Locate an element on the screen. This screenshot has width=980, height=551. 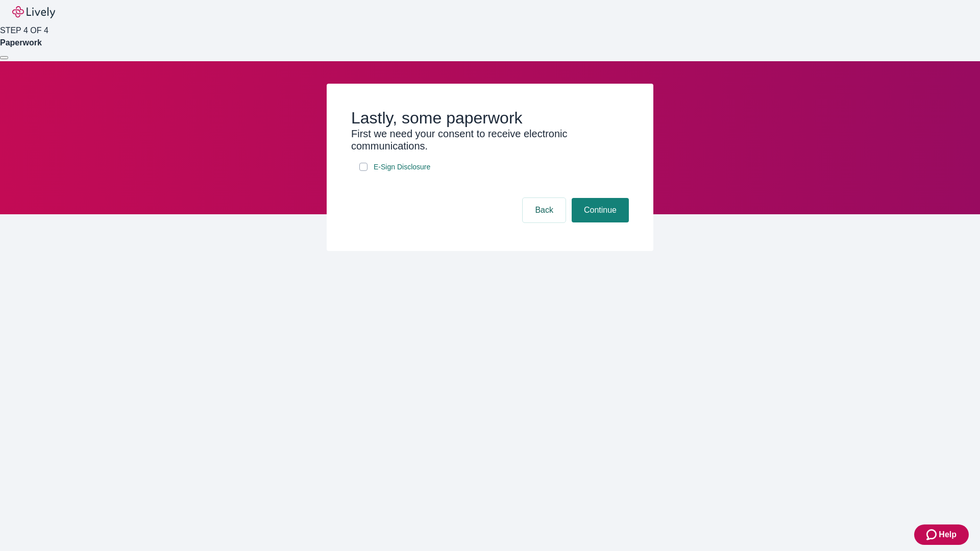
a: e-sign disclosure document is located at coordinates (401, 167).